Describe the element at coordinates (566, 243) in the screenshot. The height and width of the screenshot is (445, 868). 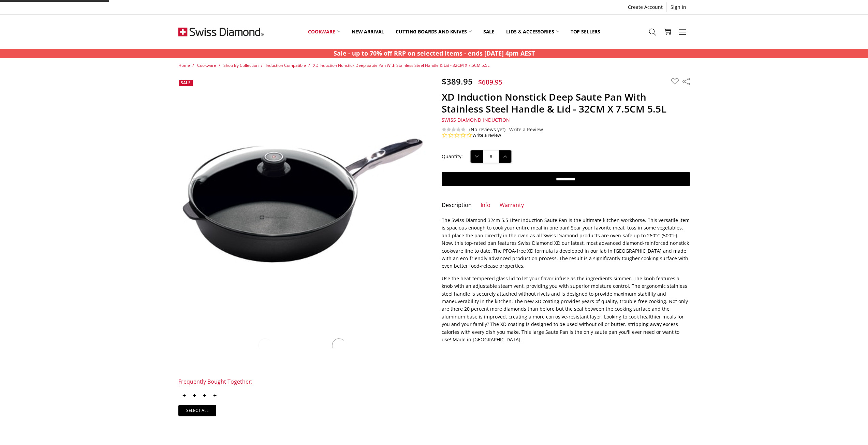
I see `p: The Swiss Diamond 32cm 5.5 Liter Induction Saute Pan is the ultimate kitchen workhorse. This vers...` at that location.